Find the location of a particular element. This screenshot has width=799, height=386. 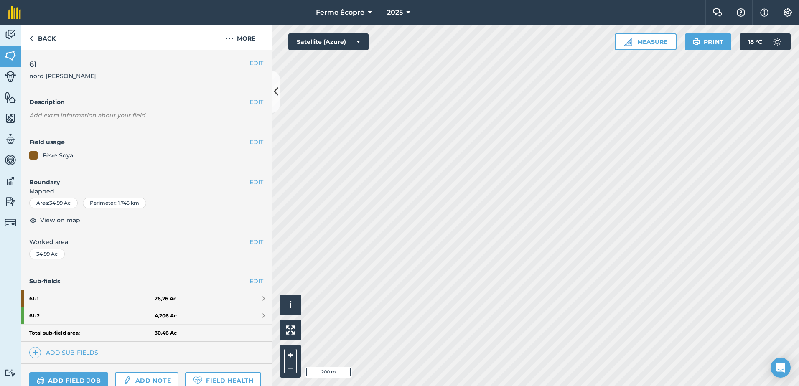

img: svg+xml;base64,PHN2ZyB4bWxucz0iaHR0cDovL3d3dy53My5vcmcvMjAwMC9zdmciIHdpZHRoPSIyMCIgaGVpZ2h0PSIyNC... is located at coordinates (230, 38).